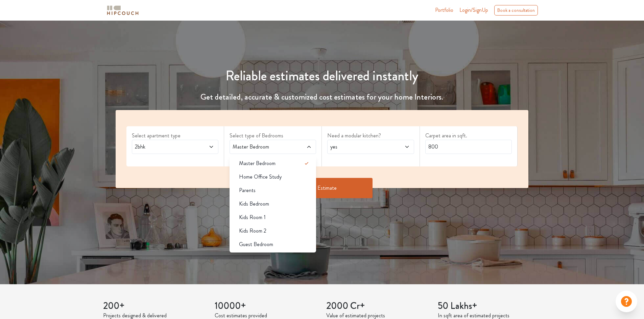  Describe the element at coordinates (260, 177) in the screenshot. I see `span: Home Office Study` at that location.